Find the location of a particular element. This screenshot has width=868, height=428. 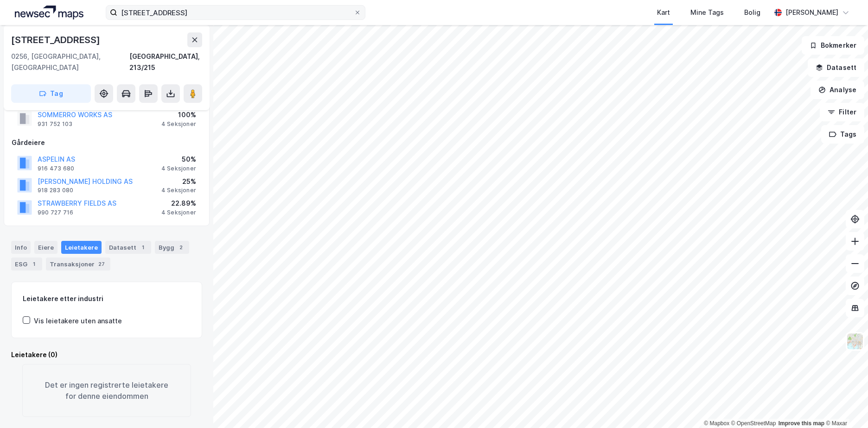

div: 25% is located at coordinates (178, 182).